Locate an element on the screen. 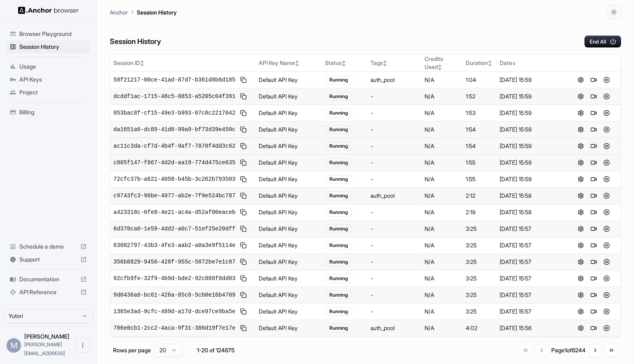 This screenshot has height=364, width=634. p: Session History is located at coordinates (157, 12).